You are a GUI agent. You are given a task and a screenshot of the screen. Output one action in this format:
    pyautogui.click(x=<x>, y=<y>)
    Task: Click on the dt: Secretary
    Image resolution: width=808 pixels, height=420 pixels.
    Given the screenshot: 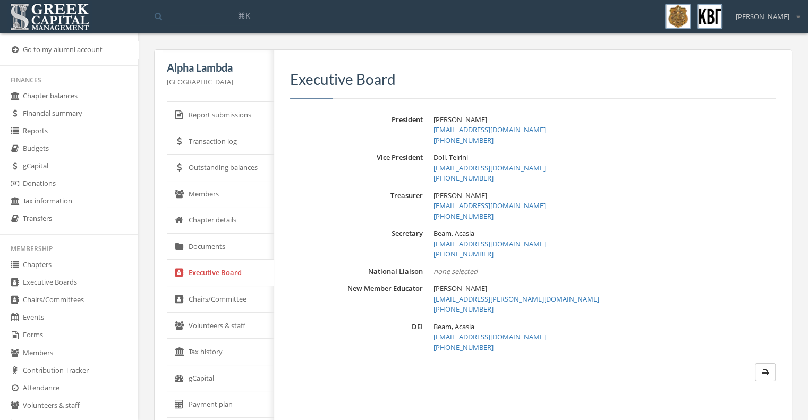 What is the action you would take?
    pyautogui.click(x=356, y=233)
    